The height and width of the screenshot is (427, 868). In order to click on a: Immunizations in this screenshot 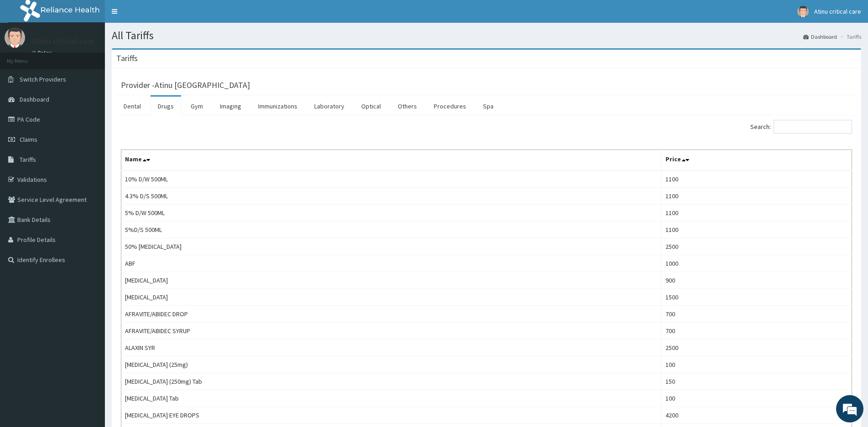, I will do `click(278, 106)`.